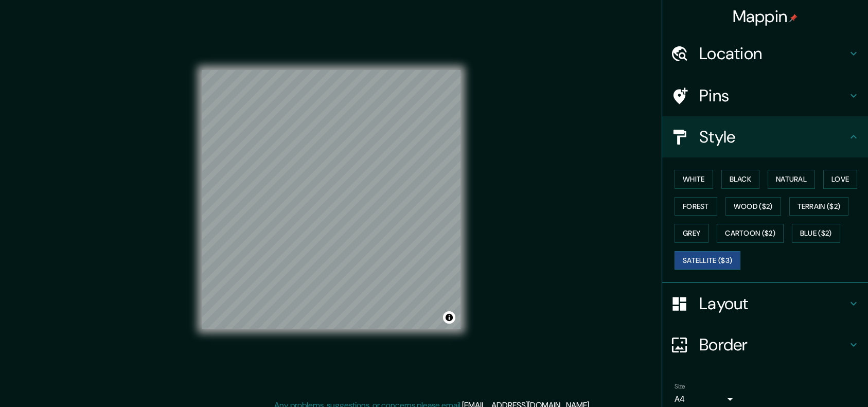  Describe the element at coordinates (765, 17) in the screenshot. I see `h4: Mappin` at that location.